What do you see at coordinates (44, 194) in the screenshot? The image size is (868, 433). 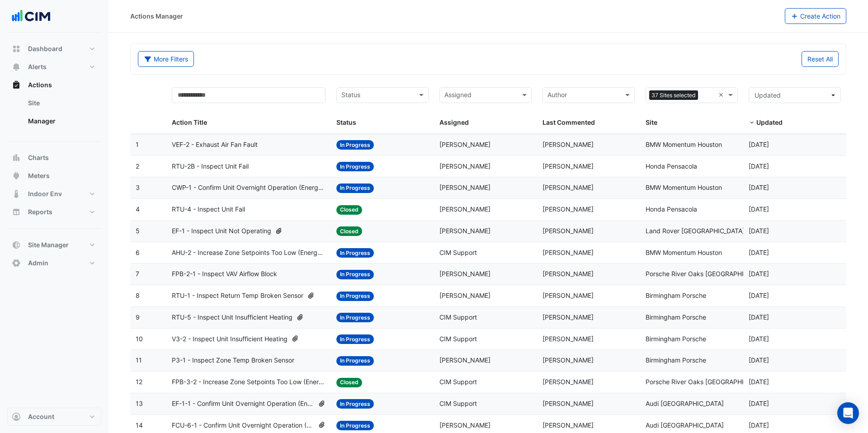 I see `span: Indoor Env` at bounding box center [44, 194].